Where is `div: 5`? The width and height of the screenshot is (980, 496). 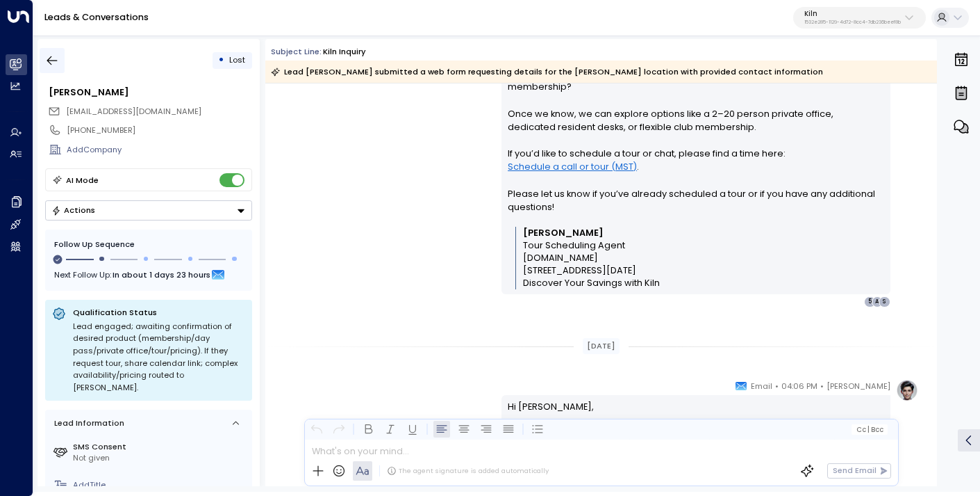
div: 5 is located at coordinates (870, 301).